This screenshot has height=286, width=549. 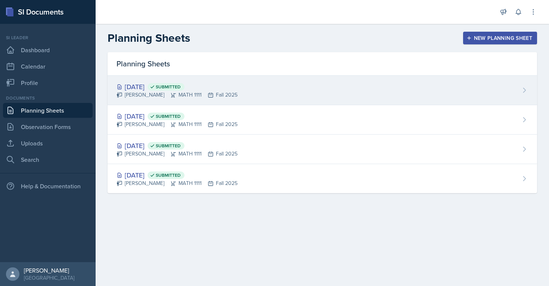 What do you see at coordinates (48, 98) in the screenshot?
I see `div: Documents` at bounding box center [48, 98].